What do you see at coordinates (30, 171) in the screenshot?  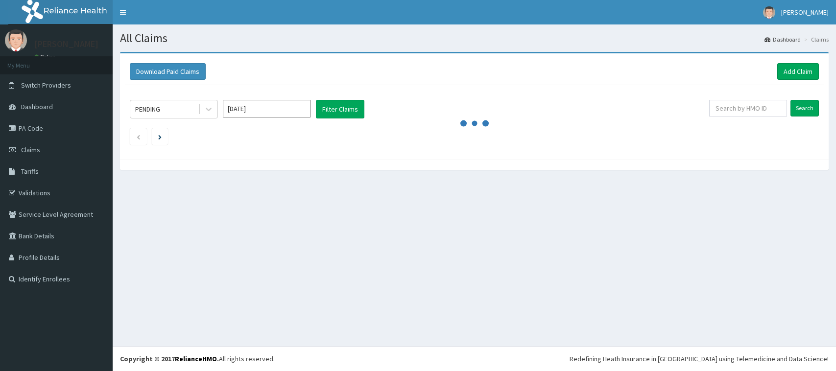 I see `span: Tariffs` at bounding box center [30, 171].